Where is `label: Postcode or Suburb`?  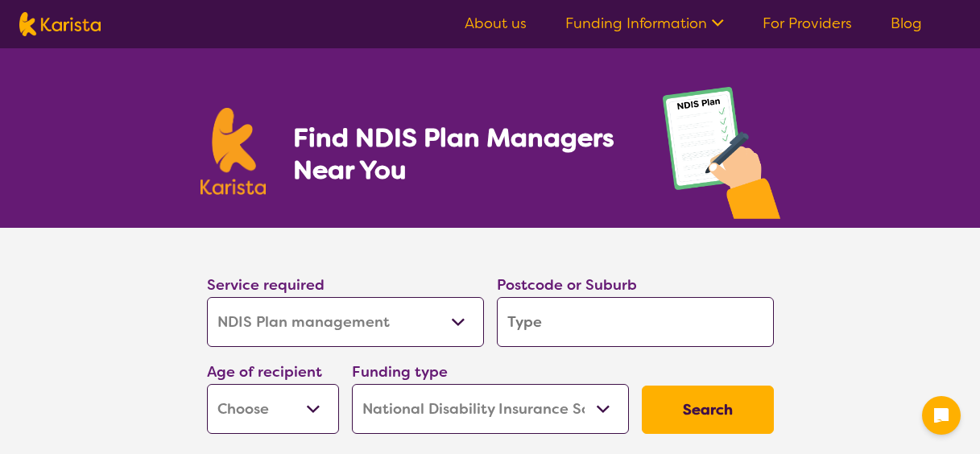 label: Postcode or Suburb is located at coordinates (567, 285).